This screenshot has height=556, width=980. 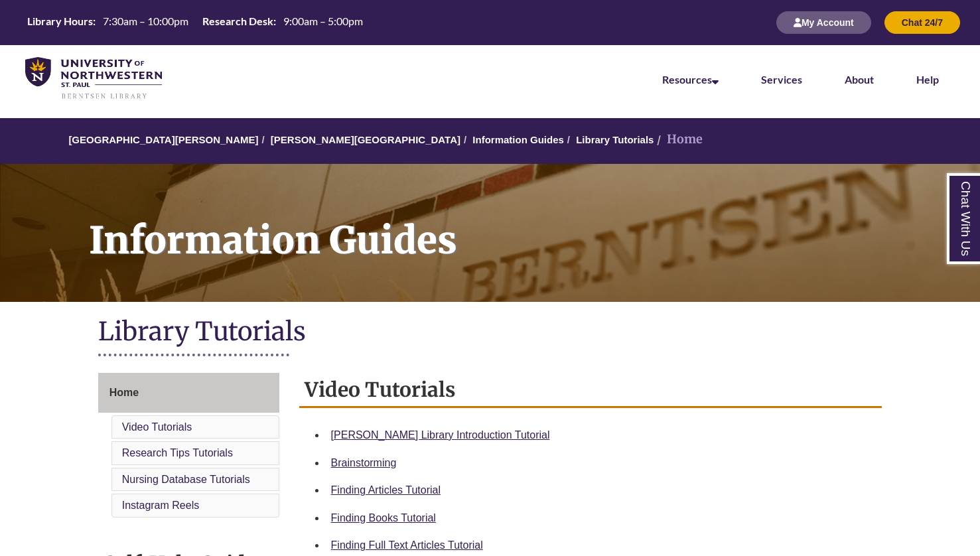 I want to click on th: Library Hours:, so click(x=60, y=21).